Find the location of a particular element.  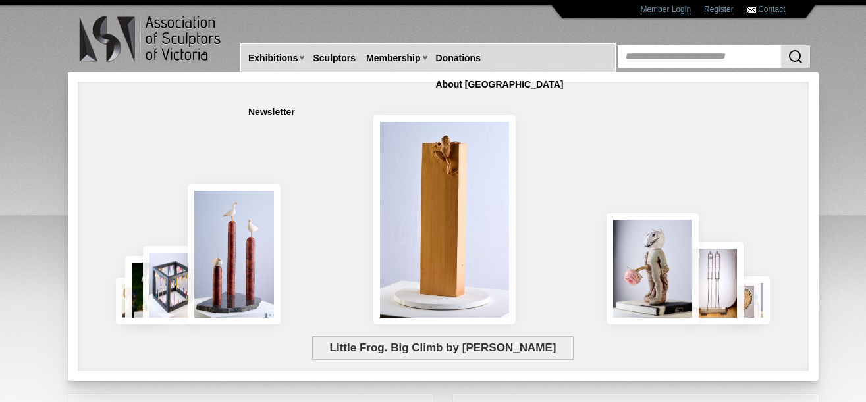

img: Contact ASV is located at coordinates (751, 10).